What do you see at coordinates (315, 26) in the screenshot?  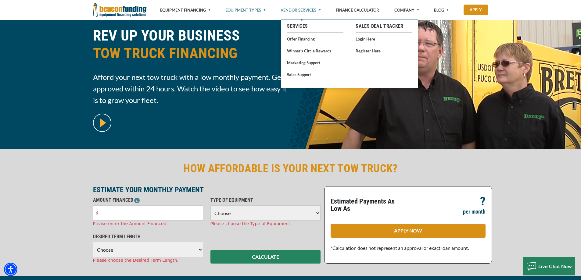 I see `a: Services` at bounding box center [315, 26].